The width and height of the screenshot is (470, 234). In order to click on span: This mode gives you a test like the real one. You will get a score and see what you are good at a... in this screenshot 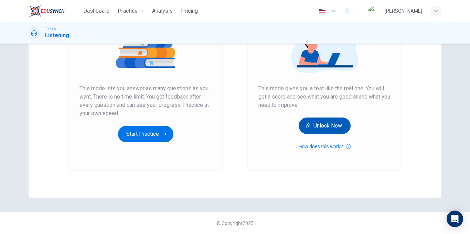, I will do `click(325, 97)`.